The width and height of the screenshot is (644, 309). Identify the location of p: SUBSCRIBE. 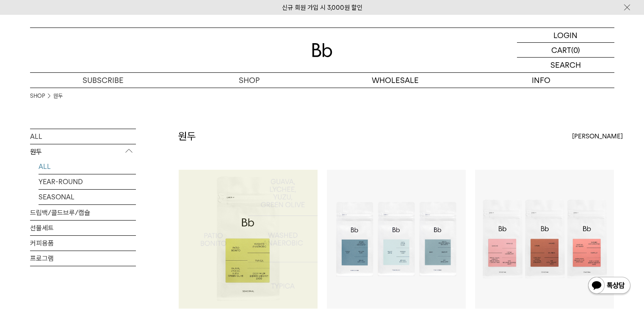
(103, 80).